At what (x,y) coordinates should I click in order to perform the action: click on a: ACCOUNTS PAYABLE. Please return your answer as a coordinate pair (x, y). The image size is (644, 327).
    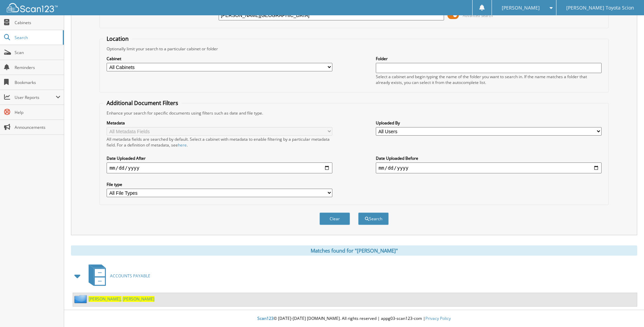
    Looking at the image, I should click on (117, 275).